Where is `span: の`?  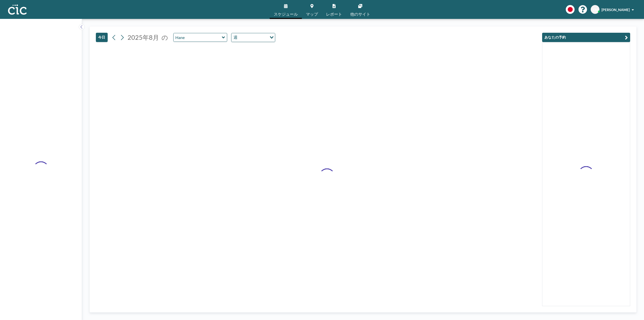
span: の is located at coordinates (165, 37).